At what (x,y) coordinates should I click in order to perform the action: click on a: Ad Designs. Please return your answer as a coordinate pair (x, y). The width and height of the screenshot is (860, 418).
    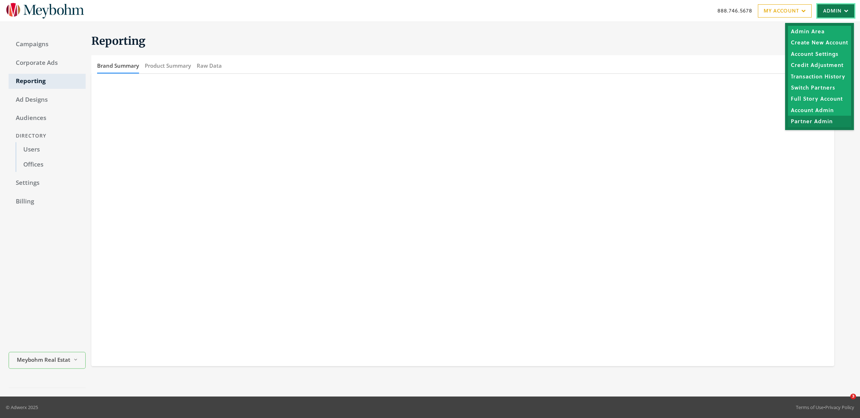
    Looking at the image, I should click on (47, 100).